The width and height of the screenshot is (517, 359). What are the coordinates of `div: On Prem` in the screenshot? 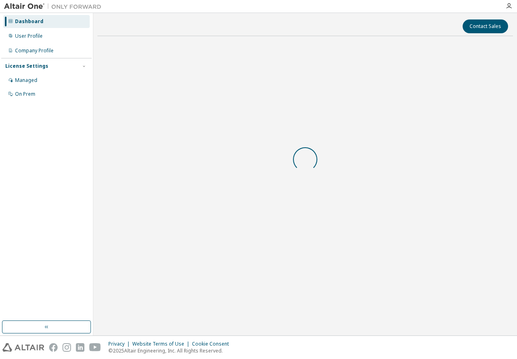 It's located at (25, 94).